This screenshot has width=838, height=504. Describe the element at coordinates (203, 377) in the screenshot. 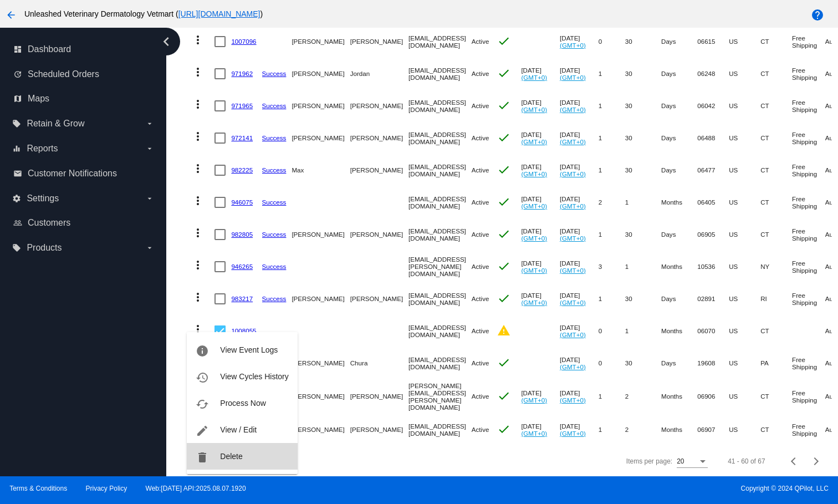

I see `mat-icon: history` at that location.